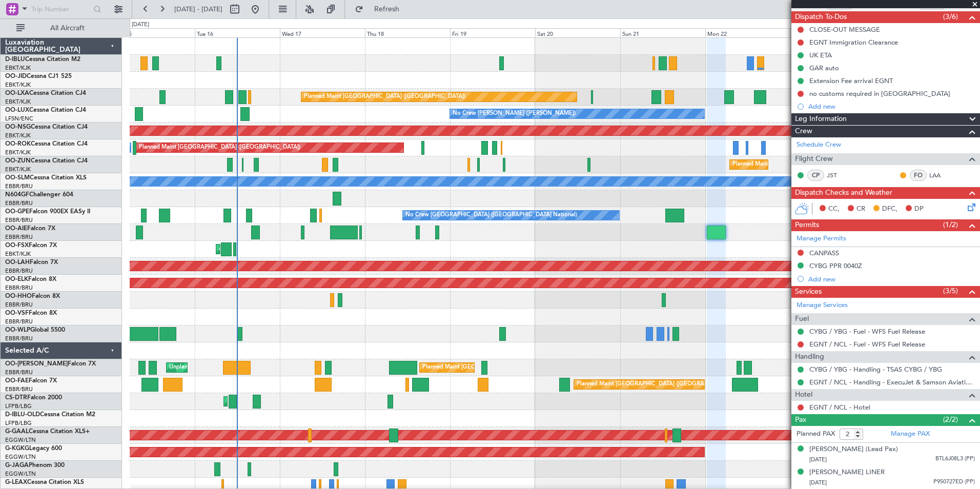 This screenshot has height=489, width=980. Describe the element at coordinates (834, 209) in the screenshot. I see `span: CC,` at that location.